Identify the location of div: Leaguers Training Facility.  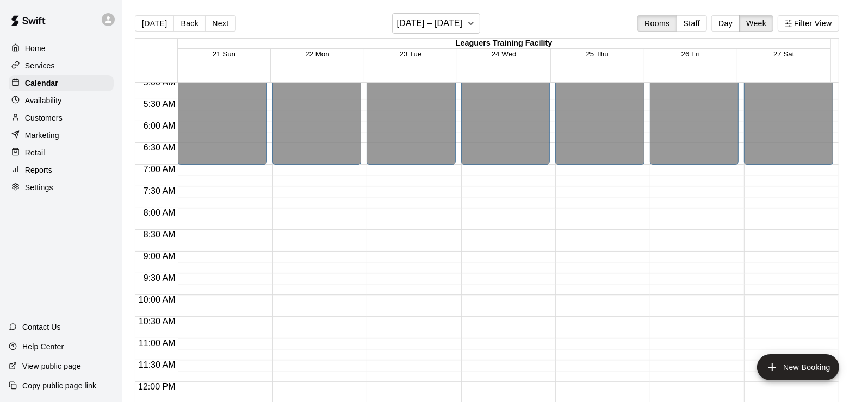
(505, 43).